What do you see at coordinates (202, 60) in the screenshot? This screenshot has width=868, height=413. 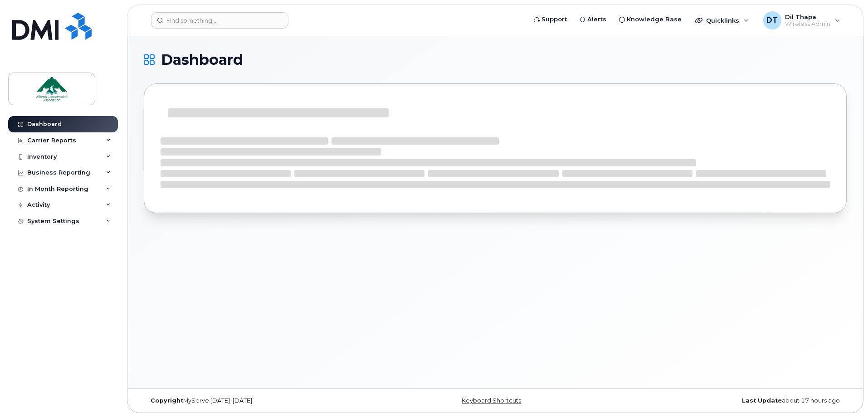 I see `span: Dashboard` at bounding box center [202, 60].